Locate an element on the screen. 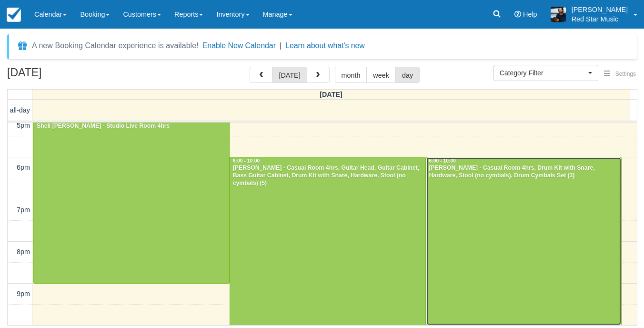  button: Enable New Calendar is located at coordinates (239, 46).